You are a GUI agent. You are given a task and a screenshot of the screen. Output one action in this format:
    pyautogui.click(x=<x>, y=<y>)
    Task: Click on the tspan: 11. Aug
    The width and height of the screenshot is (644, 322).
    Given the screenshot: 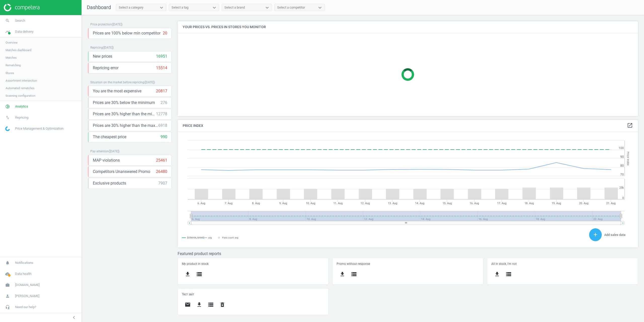 What is the action you would take?
    pyautogui.click(x=338, y=203)
    